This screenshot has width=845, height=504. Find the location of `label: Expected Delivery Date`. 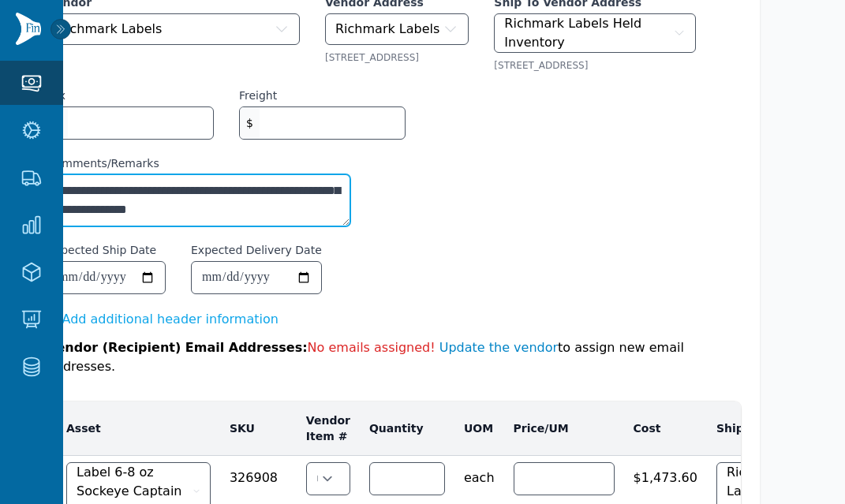

label: Expected Delivery Date is located at coordinates (257, 250).